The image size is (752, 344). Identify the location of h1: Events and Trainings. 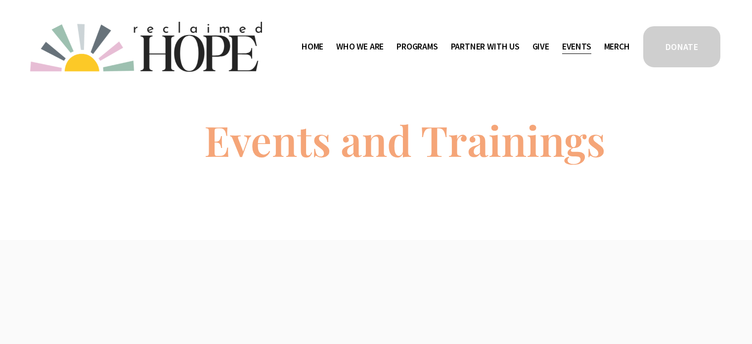
(404, 139).